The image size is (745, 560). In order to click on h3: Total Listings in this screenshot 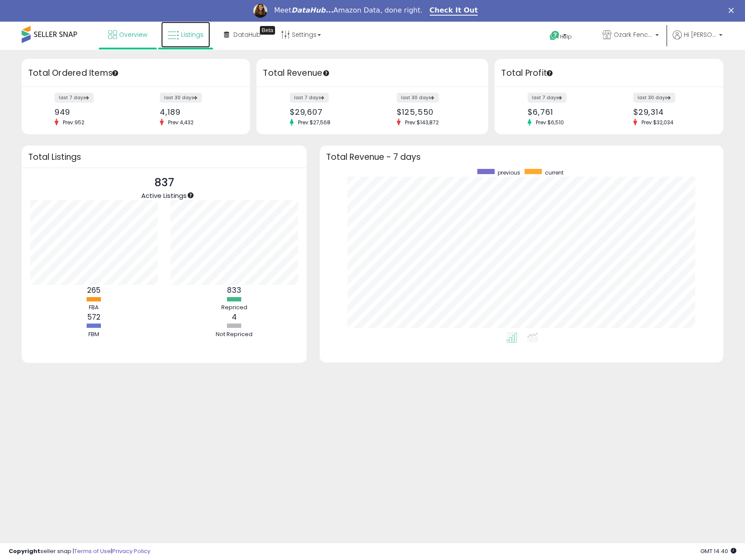, I will do `click(164, 157)`.